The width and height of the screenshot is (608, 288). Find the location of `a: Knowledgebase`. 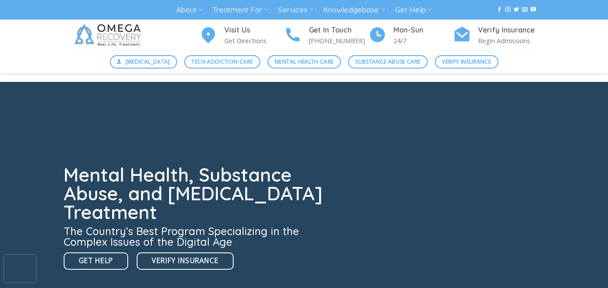

a: Knowledgebase is located at coordinates (354, 10).